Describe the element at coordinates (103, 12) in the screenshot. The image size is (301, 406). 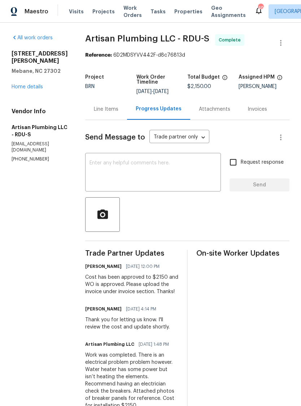
I see `span: Projects` at that location.